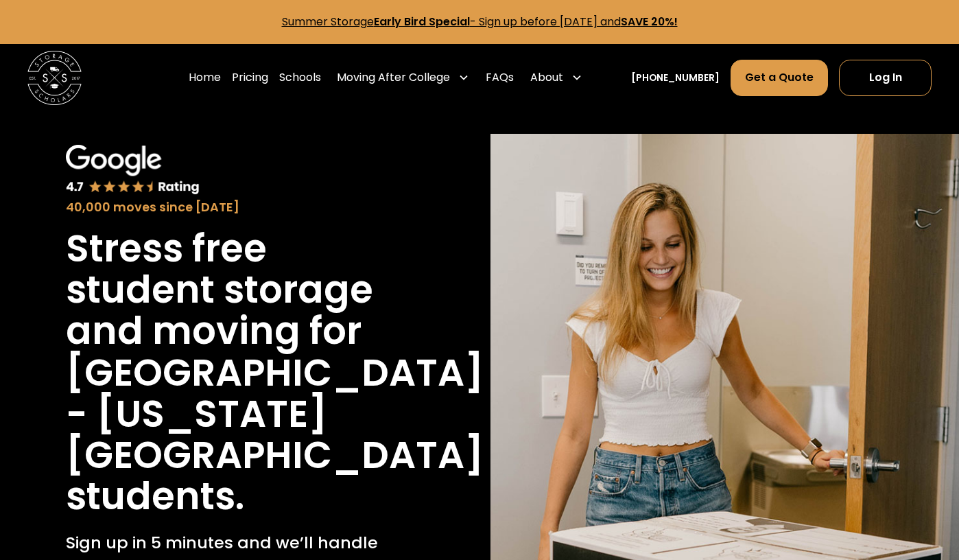 Image resolution: width=959 pixels, height=560 pixels. Describe the element at coordinates (132, 170) in the screenshot. I see `img: Google 4.7 star rating` at that location.